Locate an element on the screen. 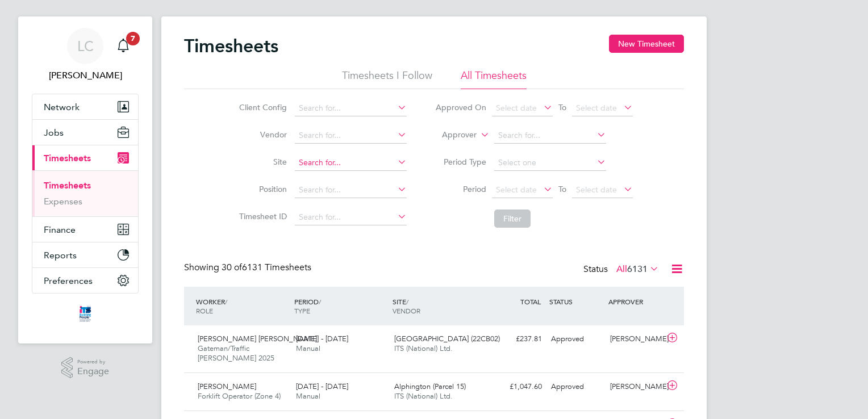  a: Timesheets is located at coordinates (67, 185).